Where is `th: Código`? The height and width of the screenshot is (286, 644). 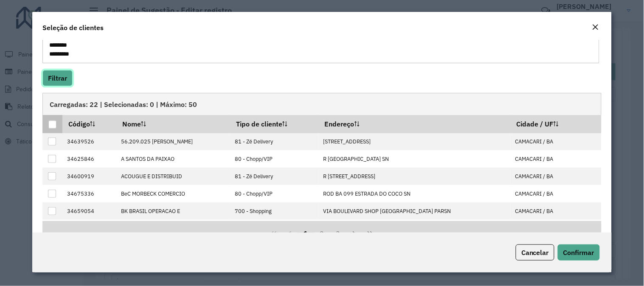 th: Código is located at coordinates (89, 124).